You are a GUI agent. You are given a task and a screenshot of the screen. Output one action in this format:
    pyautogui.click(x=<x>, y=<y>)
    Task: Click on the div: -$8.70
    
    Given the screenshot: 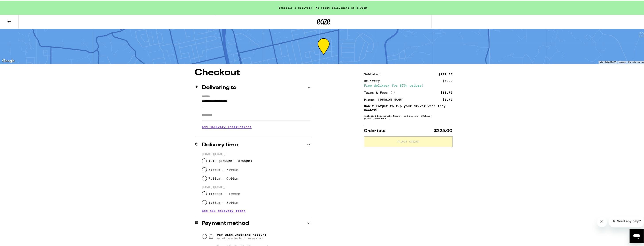 What is the action you would take?
    pyautogui.click(x=446, y=99)
    